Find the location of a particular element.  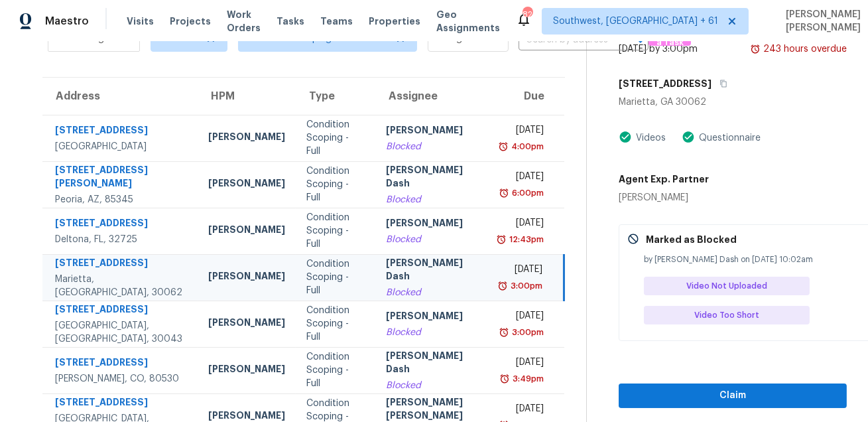

p: Marked as Blocked is located at coordinates (691, 239).